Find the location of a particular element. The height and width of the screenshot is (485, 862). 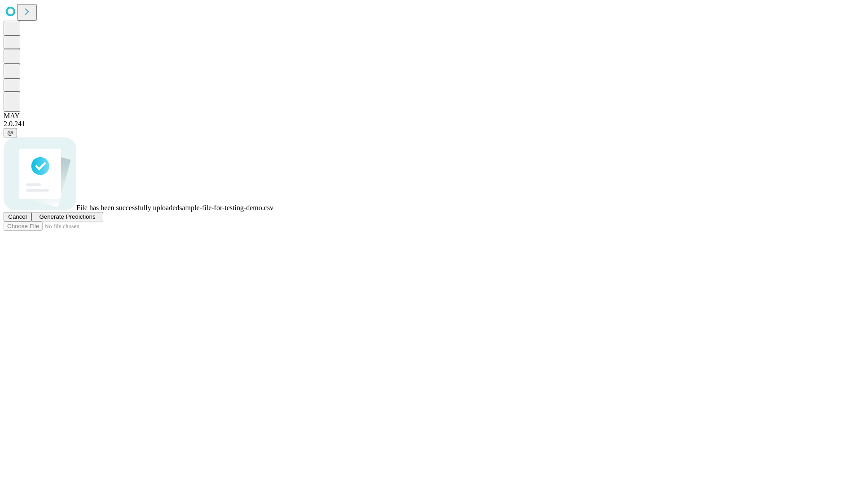

button: Cancel is located at coordinates (18, 216).